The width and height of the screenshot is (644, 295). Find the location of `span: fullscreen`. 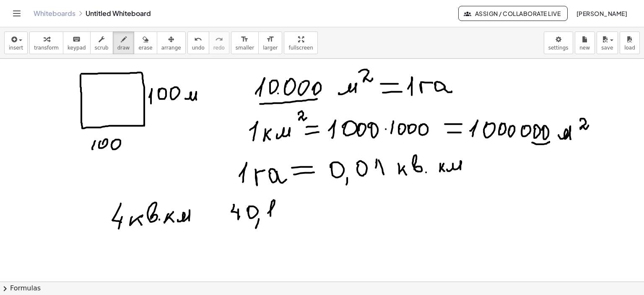

span: fullscreen is located at coordinates (300, 48).